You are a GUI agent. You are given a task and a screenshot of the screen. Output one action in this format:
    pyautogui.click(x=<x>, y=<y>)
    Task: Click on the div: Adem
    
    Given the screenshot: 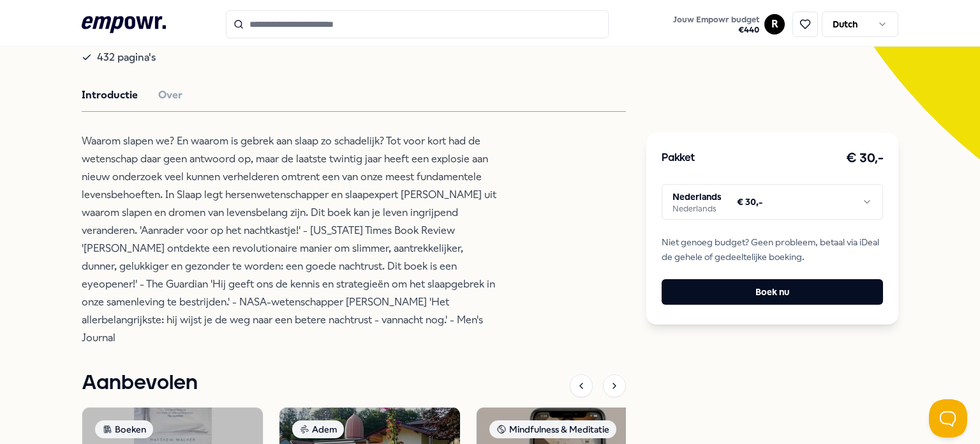 What is the action you would take?
    pyautogui.click(x=317, y=429)
    